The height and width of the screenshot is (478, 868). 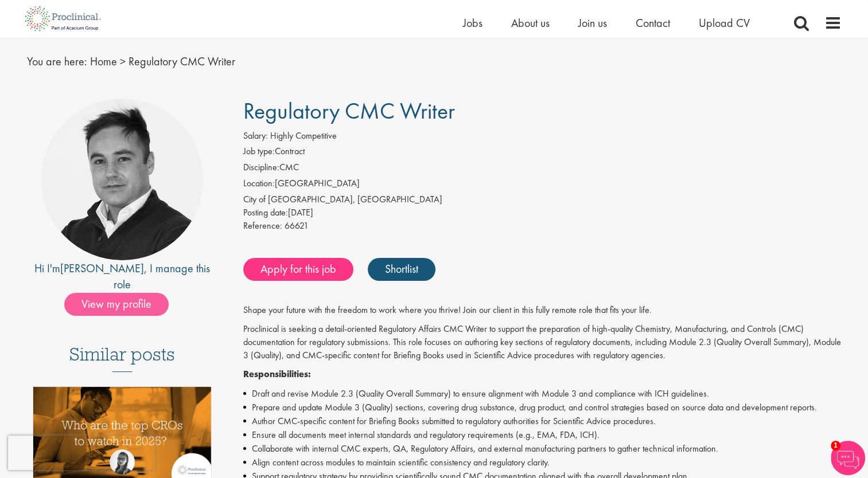 I want to click on span: Contact, so click(x=653, y=23).